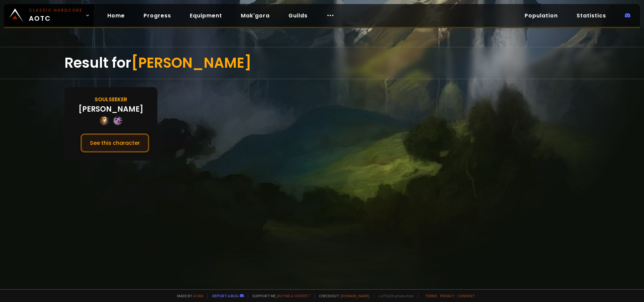 The height and width of the screenshot is (302, 644). Describe the element at coordinates (116, 15) in the screenshot. I see `a: Home` at that location.